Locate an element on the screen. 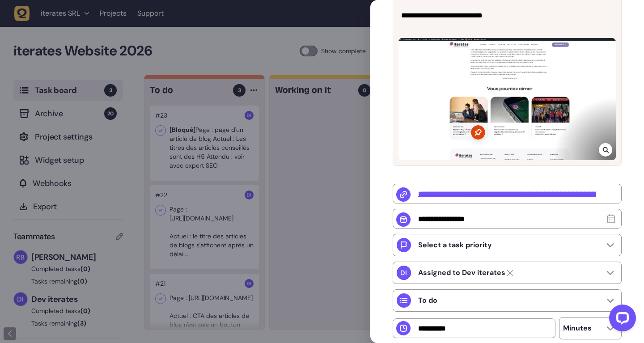 This screenshot has width=644, height=343. button: Open LiveChat chat widget is located at coordinates (21, 17).